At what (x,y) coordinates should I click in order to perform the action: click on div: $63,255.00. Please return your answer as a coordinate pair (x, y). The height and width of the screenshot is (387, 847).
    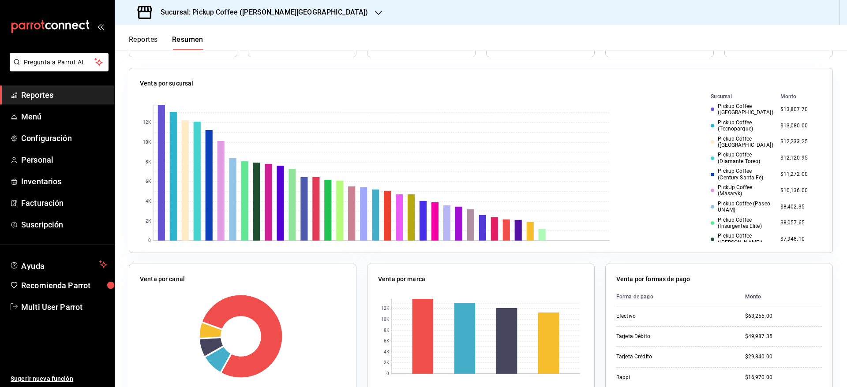
    Looking at the image, I should click on (783, 316).